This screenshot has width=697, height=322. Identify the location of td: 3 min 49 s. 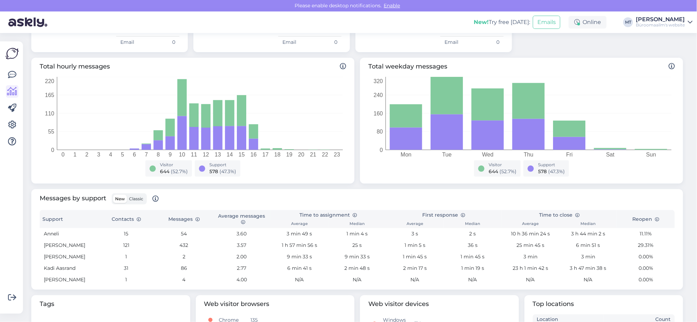
(300, 234).